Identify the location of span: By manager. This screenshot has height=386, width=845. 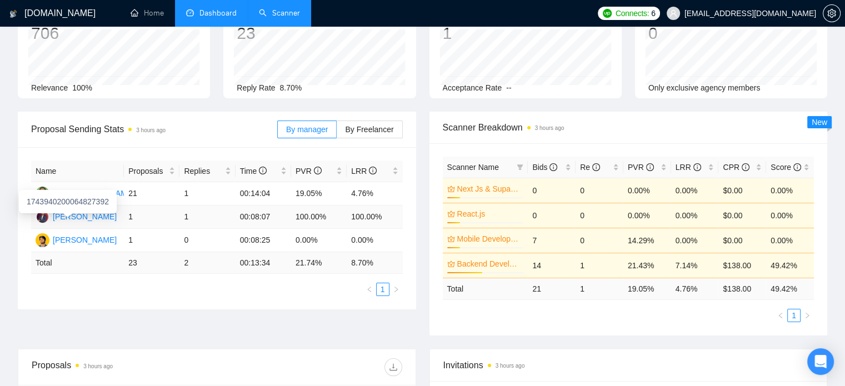
(307, 129).